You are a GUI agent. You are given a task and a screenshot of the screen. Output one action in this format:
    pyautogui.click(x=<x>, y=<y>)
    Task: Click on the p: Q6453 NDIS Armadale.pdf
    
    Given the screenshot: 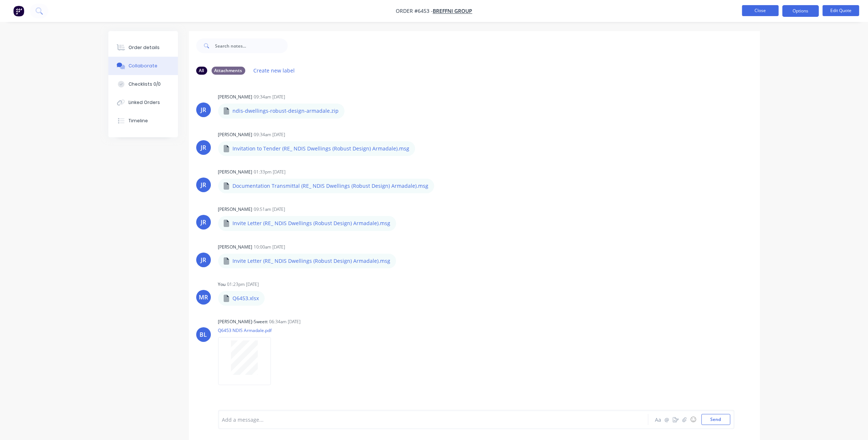 What is the action you would take?
    pyautogui.click(x=248, y=330)
    